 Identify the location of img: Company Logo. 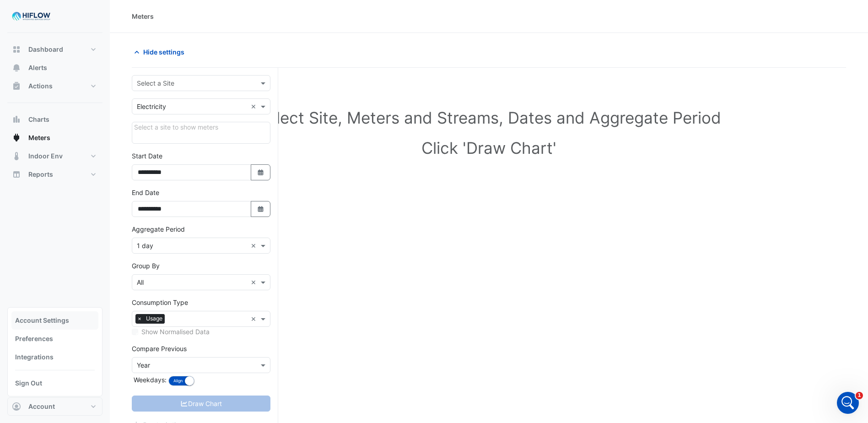
(32, 17).